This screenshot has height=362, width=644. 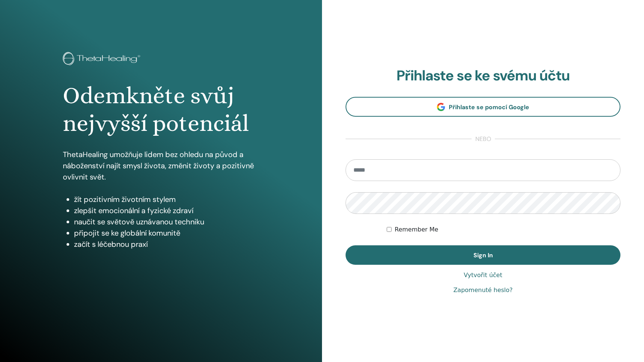 I want to click on div: Keep me authenticated indefinitely or until I manually logout, so click(x=504, y=229).